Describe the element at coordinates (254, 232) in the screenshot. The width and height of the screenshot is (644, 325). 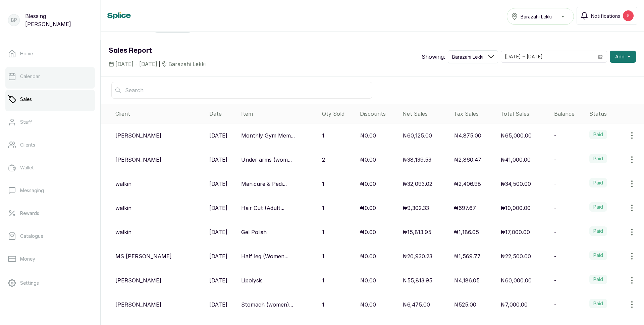
I see `p: Gel Polish` at that location.